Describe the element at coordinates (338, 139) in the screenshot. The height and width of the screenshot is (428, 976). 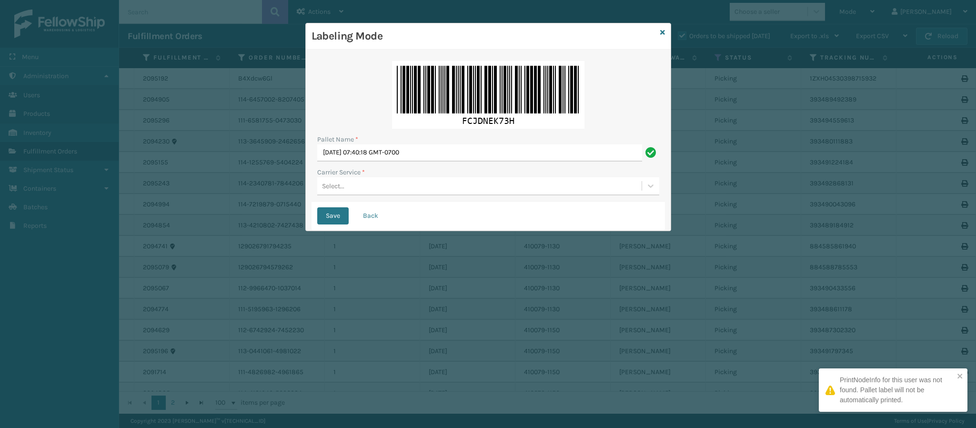
I see `label: Pallet Name` at that location.